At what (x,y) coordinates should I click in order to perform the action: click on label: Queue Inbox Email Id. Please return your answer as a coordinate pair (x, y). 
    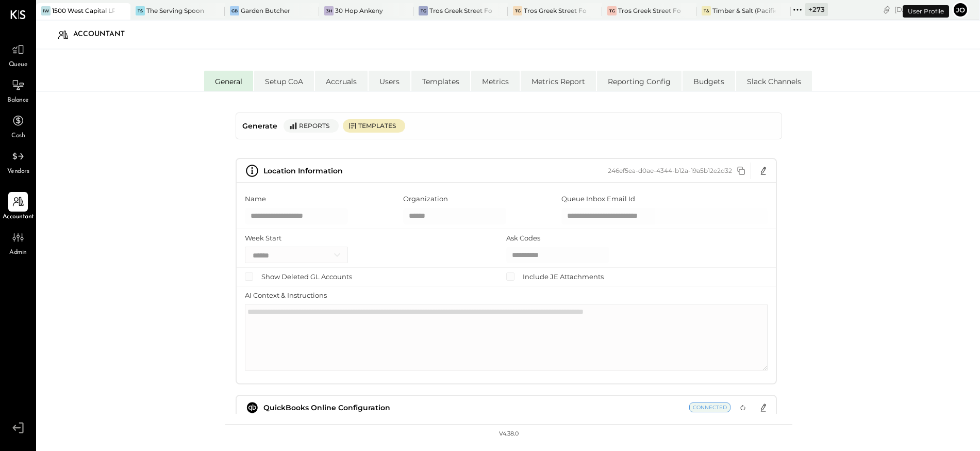
    Looking at the image, I should click on (598, 199).